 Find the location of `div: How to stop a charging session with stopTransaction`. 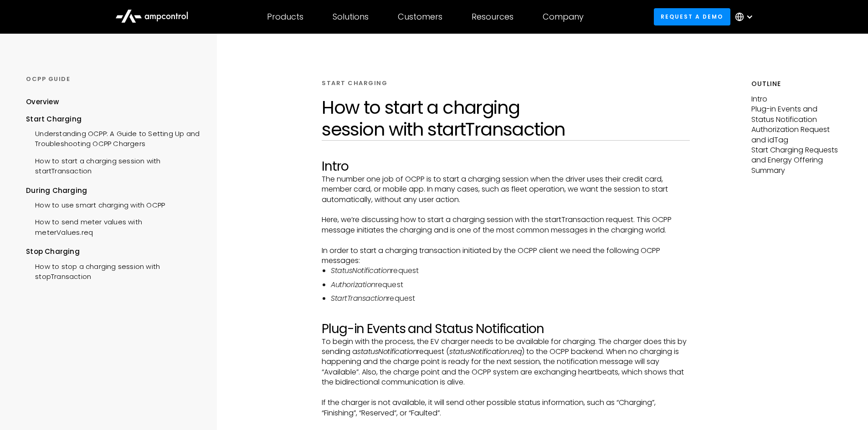

div: How to stop a charging session with stopTransaction is located at coordinates (112, 271).